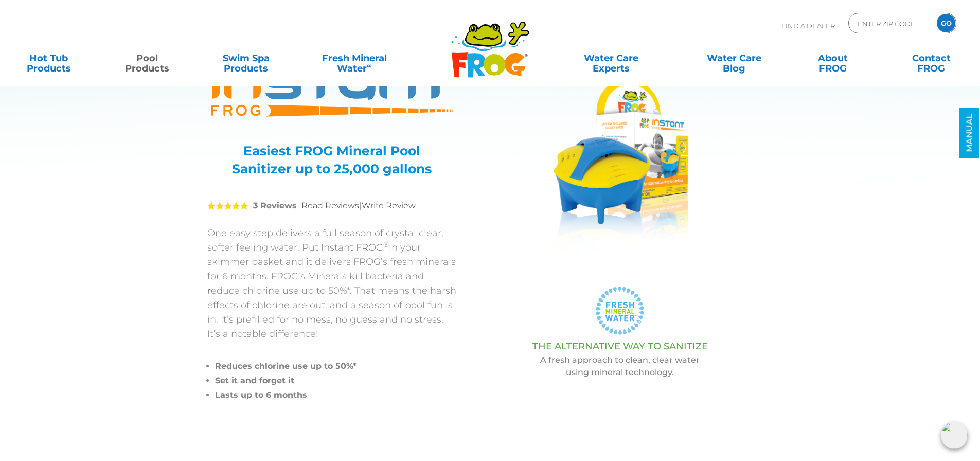  Describe the element at coordinates (336, 395) in the screenshot. I see `li: Lasts up to 6 months` at that location.